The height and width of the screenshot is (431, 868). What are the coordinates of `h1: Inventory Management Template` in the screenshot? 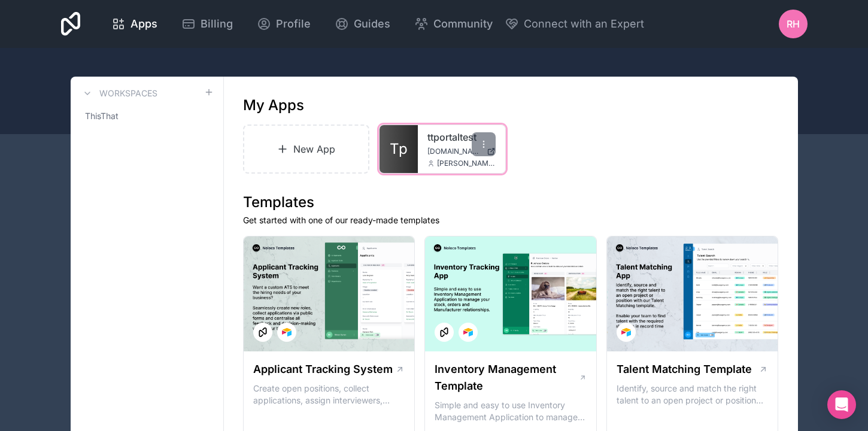 It's located at (506, 378).